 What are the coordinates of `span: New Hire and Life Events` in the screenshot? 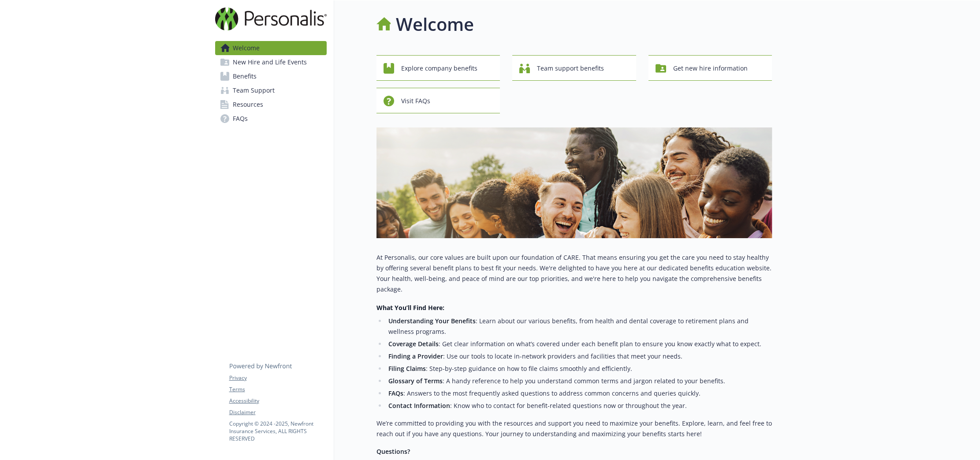 It's located at (270, 62).